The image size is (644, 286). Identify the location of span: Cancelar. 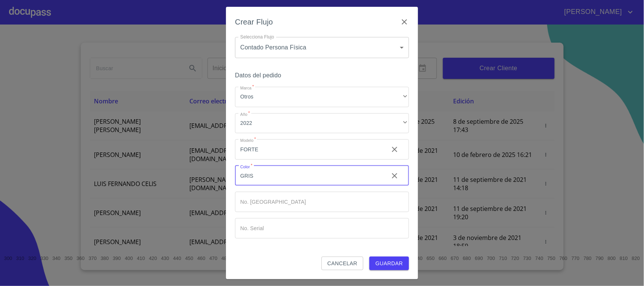
(342, 263).